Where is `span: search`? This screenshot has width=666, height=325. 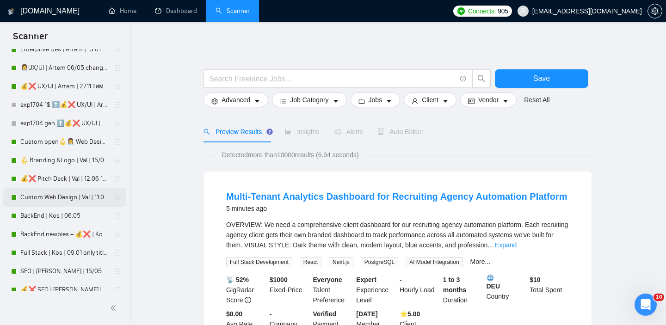 span: search is located at coordinates (207, 132).